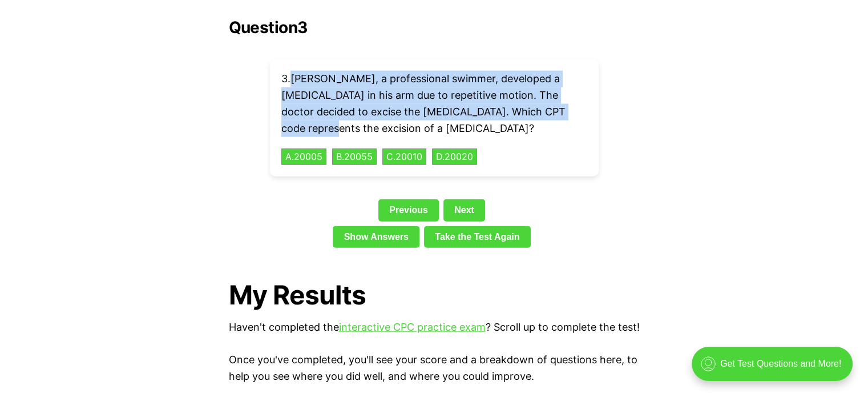 Image resolution: width=868 pixels, height=397 pixels. What do you see at coordinates (434, 295) in the screenshot?
I see `h1: My Results` at bounding box center [434, 295].